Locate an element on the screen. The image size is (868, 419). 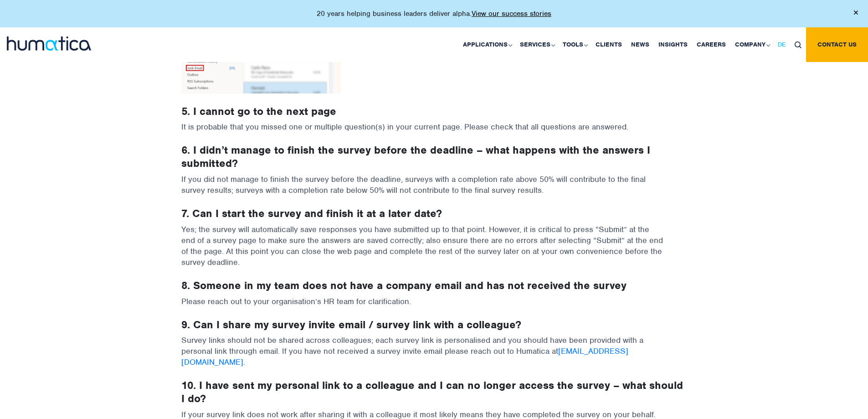
a: Services is located at coordinates (537, 45).